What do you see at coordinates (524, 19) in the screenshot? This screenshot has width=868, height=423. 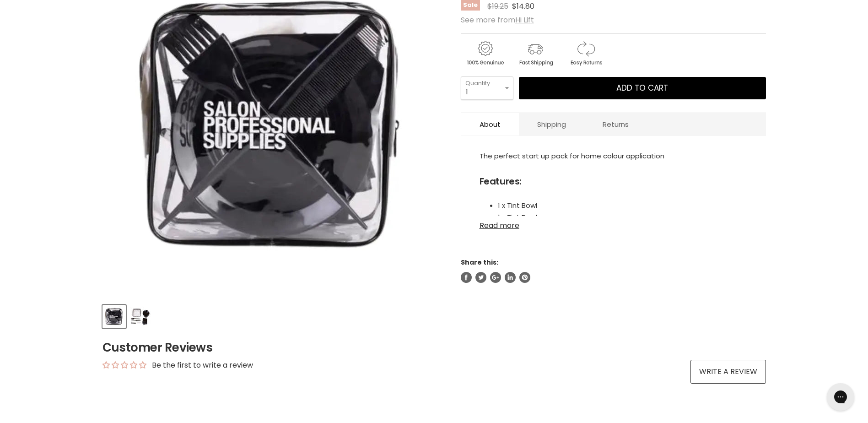 I see `u: Hi Lift` at bounding box center [524, 19].